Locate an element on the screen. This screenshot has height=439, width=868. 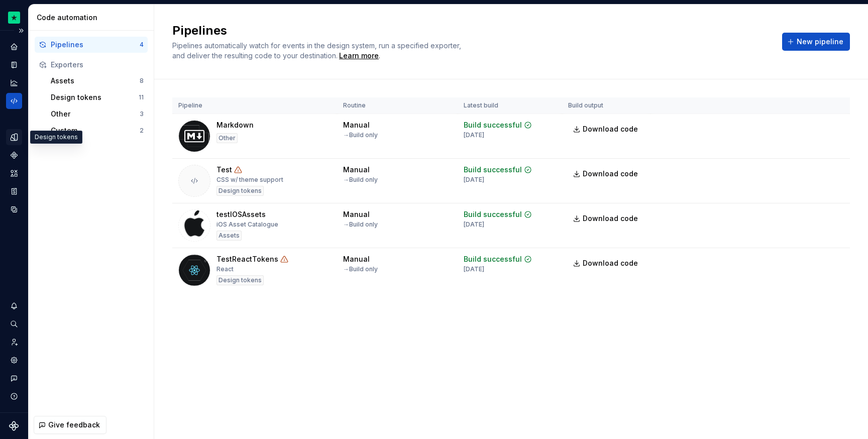
button: Give feedback is located at coordinates (70, 425).